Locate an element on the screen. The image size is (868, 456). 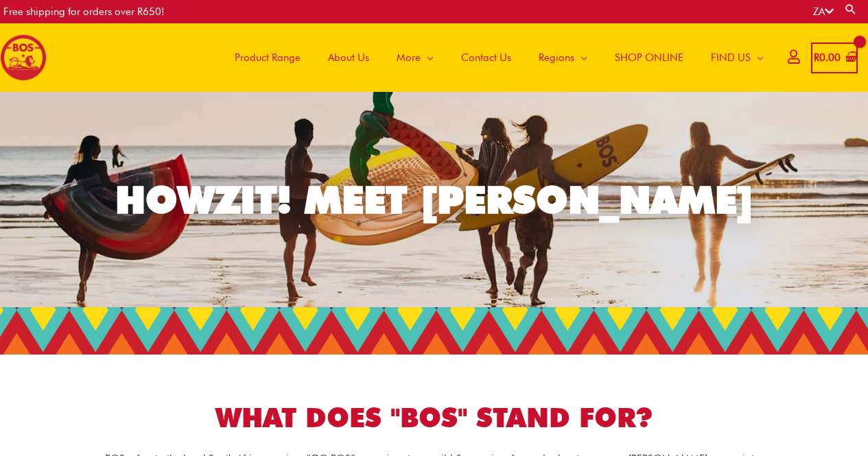
span: FIND US is located at coordinates (731, 58).